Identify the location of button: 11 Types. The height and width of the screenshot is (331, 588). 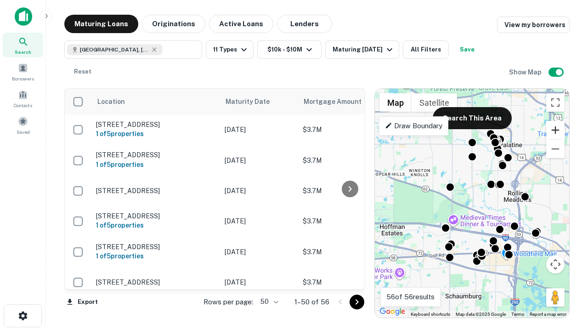
(230, 50).